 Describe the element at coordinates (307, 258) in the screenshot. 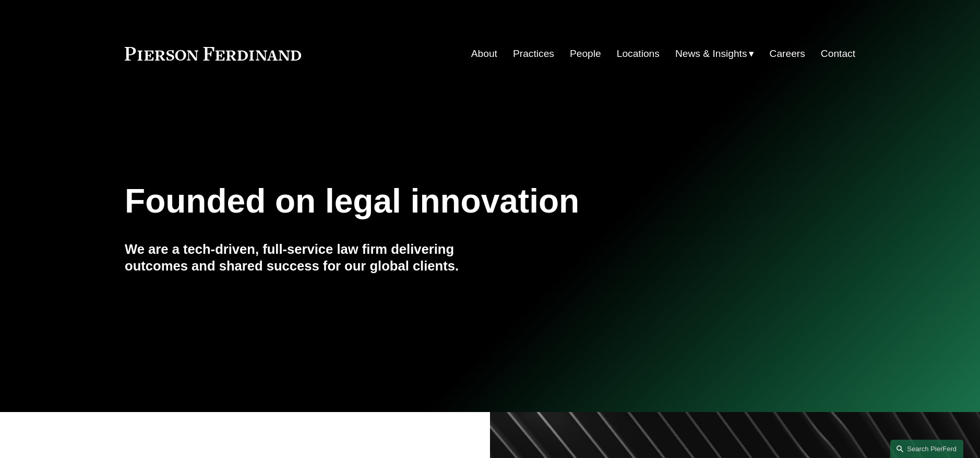

I see `h4: We are a tech-driven, full-service law firm delivering outcomes and shared success for our global...` at that location.